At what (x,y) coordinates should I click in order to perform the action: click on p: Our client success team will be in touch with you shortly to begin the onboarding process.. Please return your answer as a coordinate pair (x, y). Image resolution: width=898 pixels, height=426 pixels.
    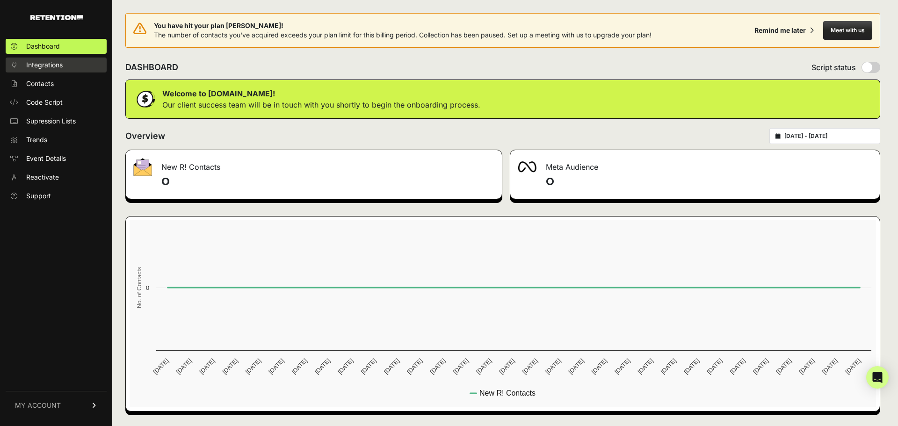
    Looking at the image, I should click on (321, 105).